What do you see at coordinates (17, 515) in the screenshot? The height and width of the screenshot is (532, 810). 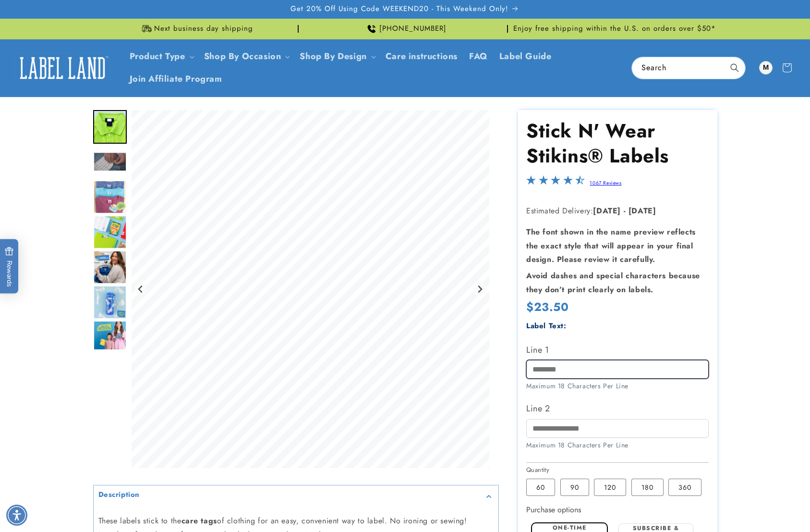 I see `div: Accessibility Menu` at bounding box center [17, 515].